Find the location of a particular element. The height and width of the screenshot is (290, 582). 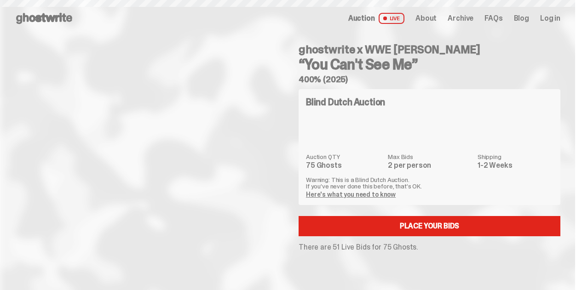

p: Warning: This is a Blind Dutch Auction. If you’ve never done this before, that’s OK. is located at coordinates (429, 183).